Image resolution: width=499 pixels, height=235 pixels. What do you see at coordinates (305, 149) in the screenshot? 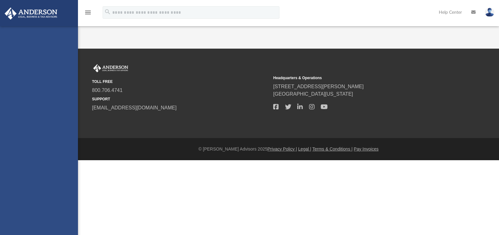
I see `a: Legal |` at bounding box center [305, 149].